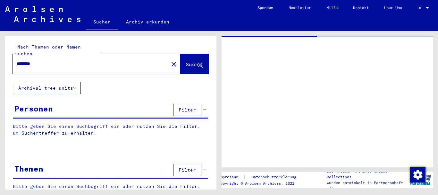  I want to click on span: Suche, so click(194, 64).